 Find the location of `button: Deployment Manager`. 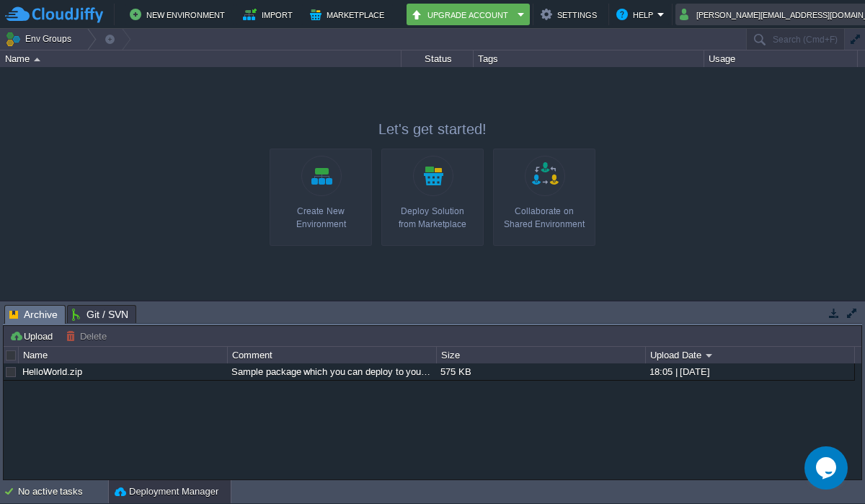

button: Deployment Manager is located at coordinates (166, 492).